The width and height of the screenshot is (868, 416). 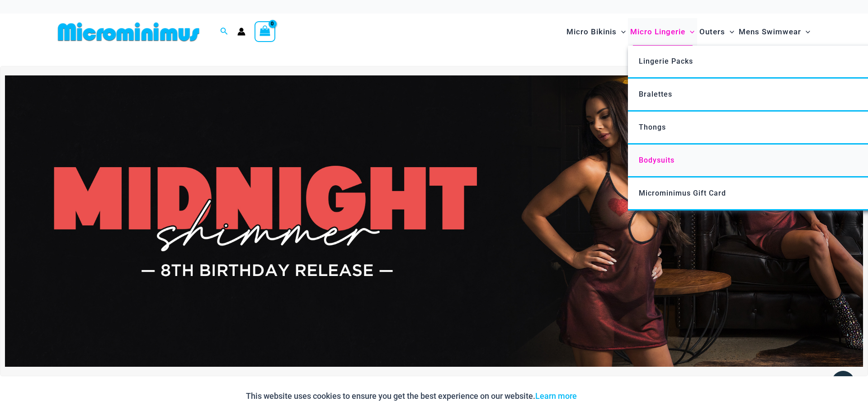 What do you see at coordinates (265, 31) in the screenshot?
I see `a: View Shopping Cart, empty` at bounding box center [265, 31].